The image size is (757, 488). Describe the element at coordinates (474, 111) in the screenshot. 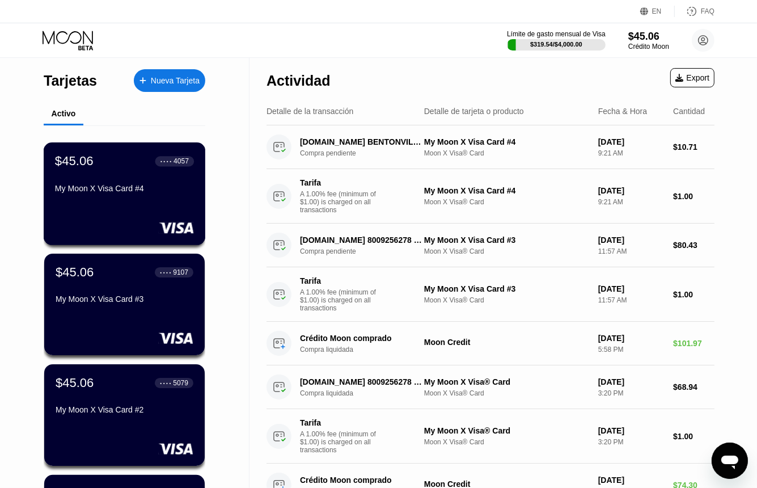

I see `div: Detalle de tarjeta o producto` at that location.